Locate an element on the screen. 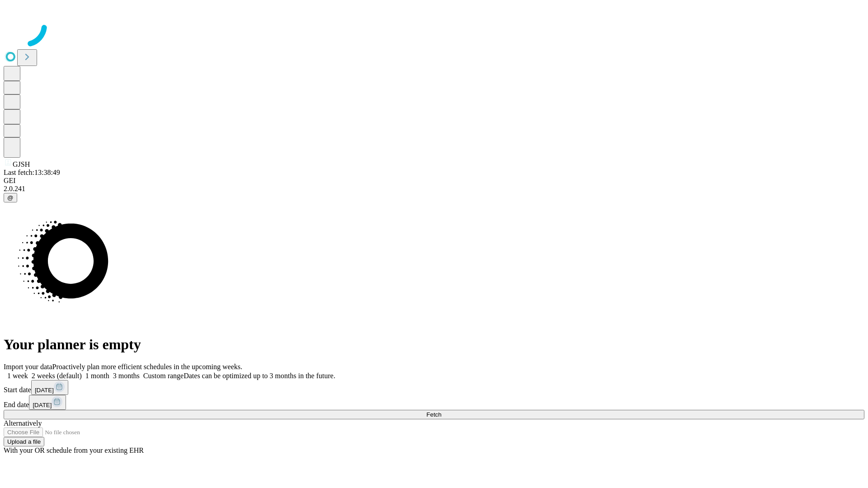 The width and height of the screenshot is (868, 488). span: 1 week is located at coordinates (18, 376).